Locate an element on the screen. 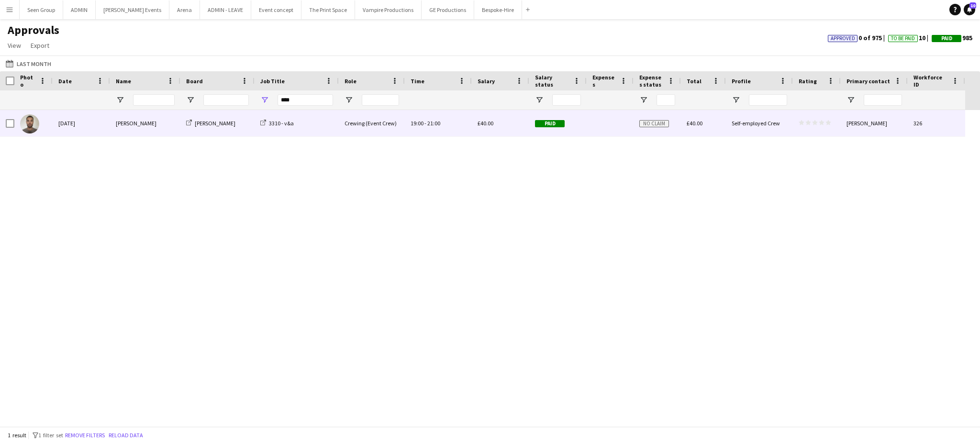 This screenshot has height=443, width=980. button: Remove filters is located at coordinates (85, 436).